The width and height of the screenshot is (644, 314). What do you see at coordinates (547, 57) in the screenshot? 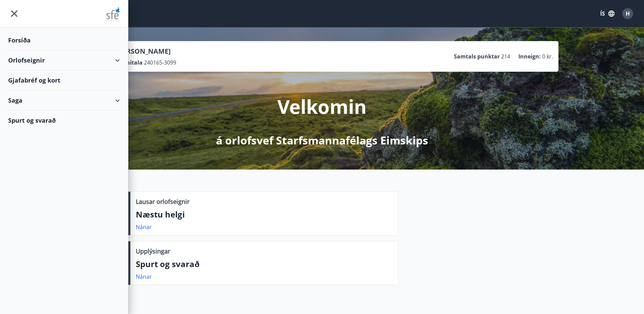
I see `span: 0 kr.` at bounding box center [547, 57].